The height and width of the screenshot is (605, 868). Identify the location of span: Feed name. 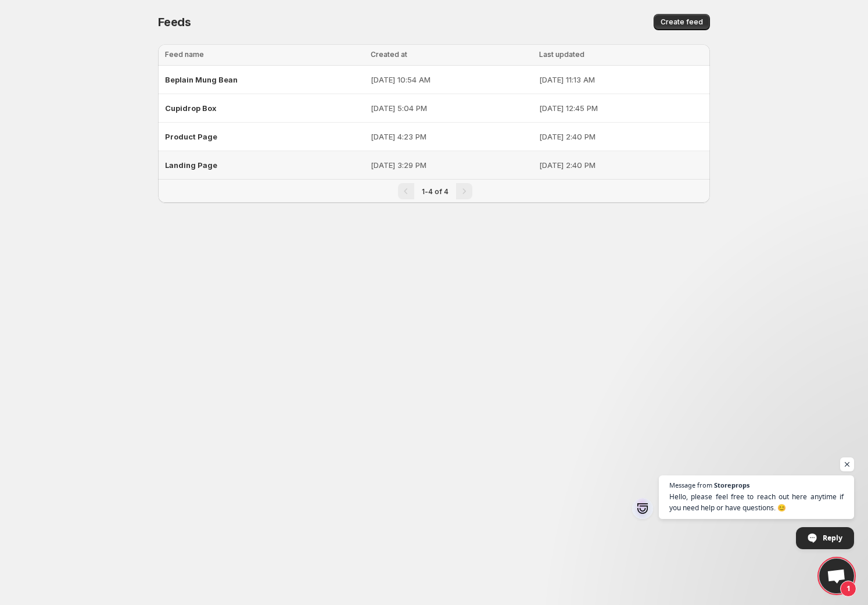
(185, 53).